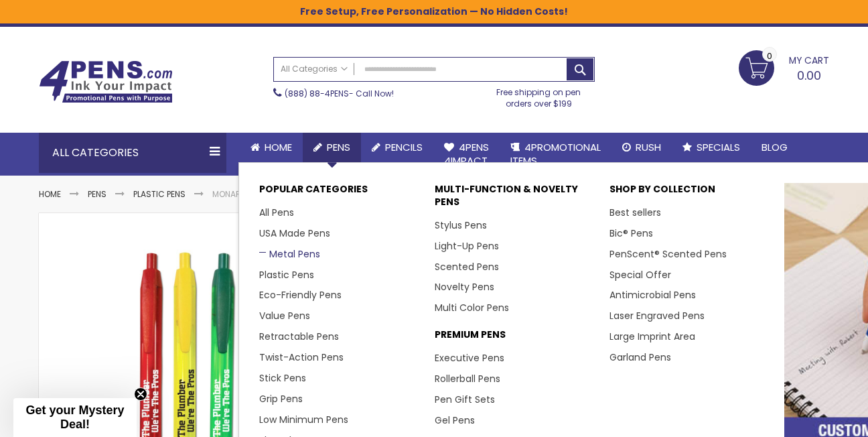  I want to click on a: Metal Pens, so click(290, 254).